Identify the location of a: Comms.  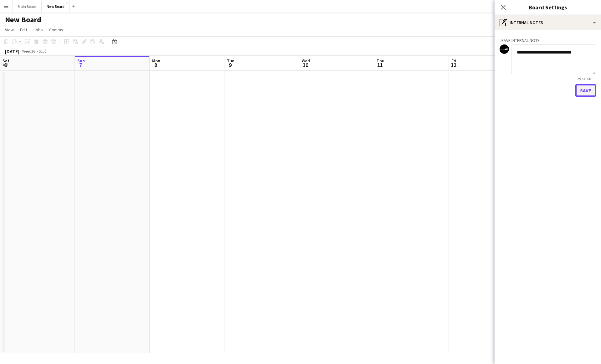
(56, 29).